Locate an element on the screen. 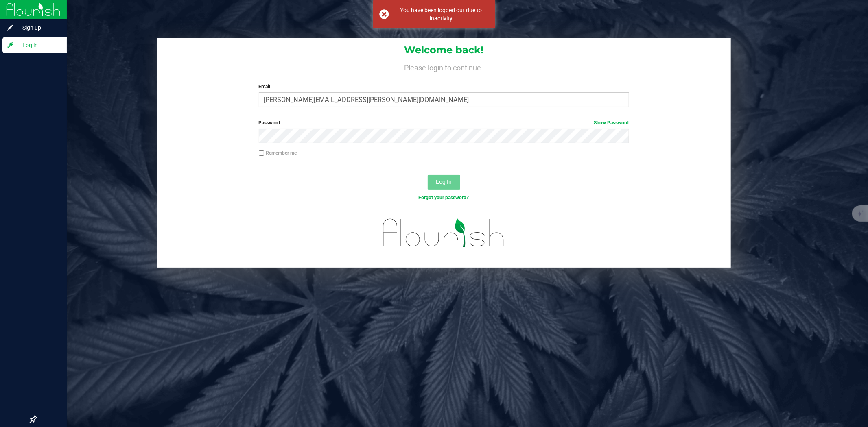  inline-svg: Log in is located at coordinates (10, 45).